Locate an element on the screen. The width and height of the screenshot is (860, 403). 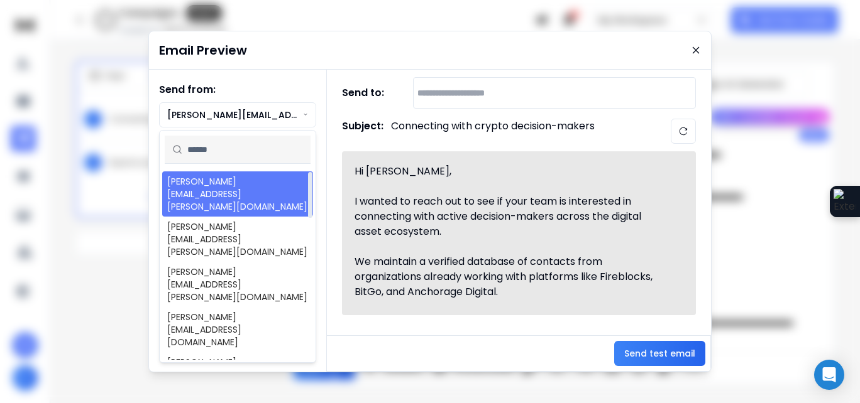
div: These include: is located at coordinates (512, 322).